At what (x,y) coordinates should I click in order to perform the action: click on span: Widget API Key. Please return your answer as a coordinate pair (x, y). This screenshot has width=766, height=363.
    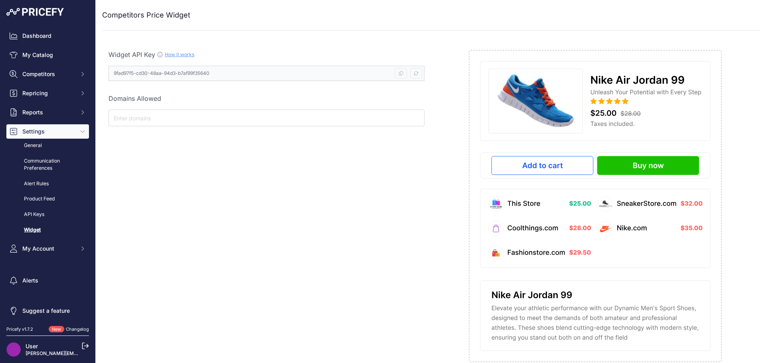
    Looking at the image, I should click on (132, 55).